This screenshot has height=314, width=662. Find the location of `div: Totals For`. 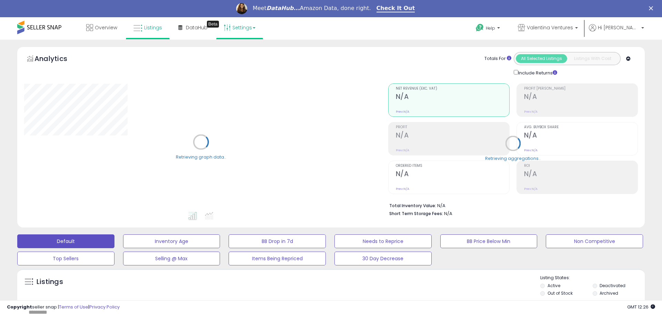

div: Totals For is located at coordinates (498, 59).